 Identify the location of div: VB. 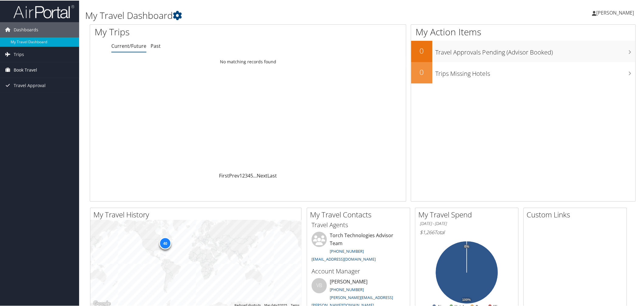
(319, 285).